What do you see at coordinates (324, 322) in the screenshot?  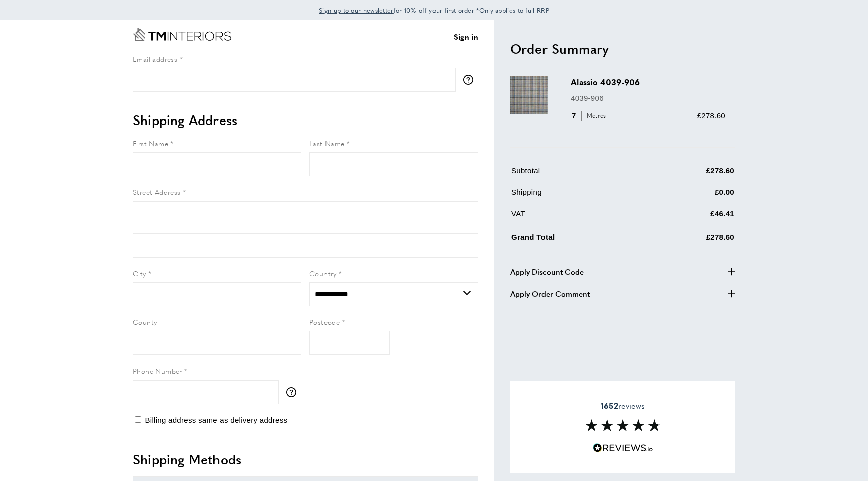 I see `span: Postcode` at bounding box center [324, 322].